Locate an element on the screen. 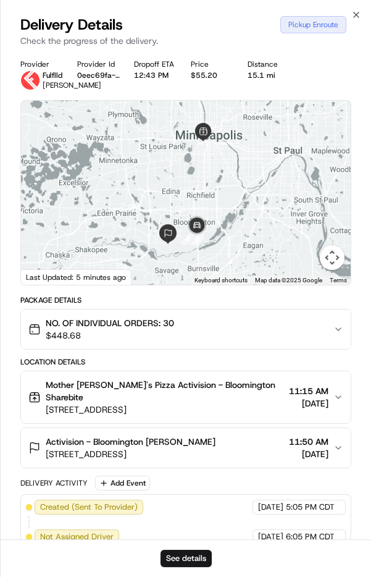 Image resolution: width=371 pixels, height=577 pixels. img: profile_Fulflld_OnFleet_Thistle_SF.png is located at coordinates (30, 80).